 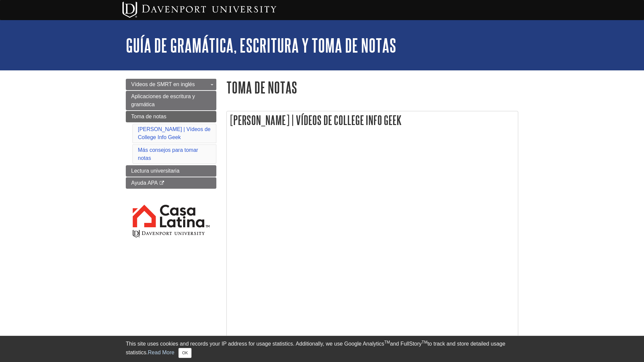 I want to click on i: This link opens in a new window, so click(x=162, y=183).